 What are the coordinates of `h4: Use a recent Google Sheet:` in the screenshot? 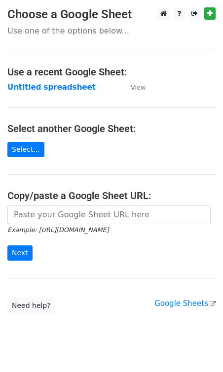 It's located at (111, 72).